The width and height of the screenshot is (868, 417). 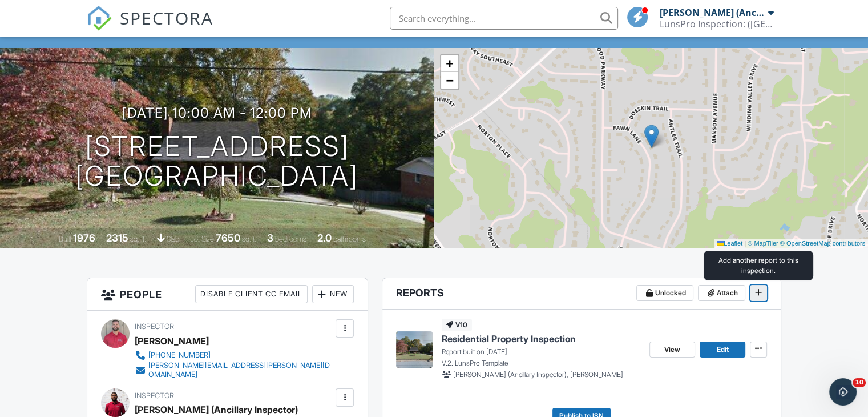 I want to click on span: Lot Size, so click(x=202, y=239).